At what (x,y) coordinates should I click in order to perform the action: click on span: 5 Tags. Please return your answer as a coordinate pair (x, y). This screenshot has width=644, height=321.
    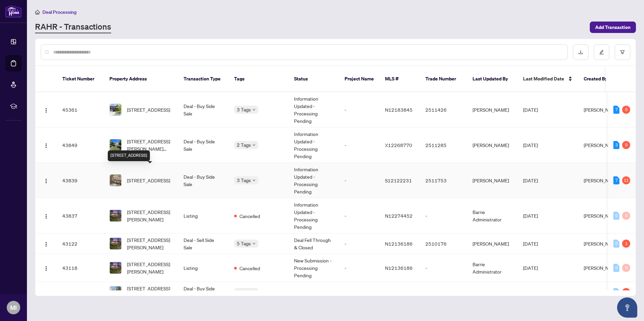
    Looking at the image, I should click on (244, 243).